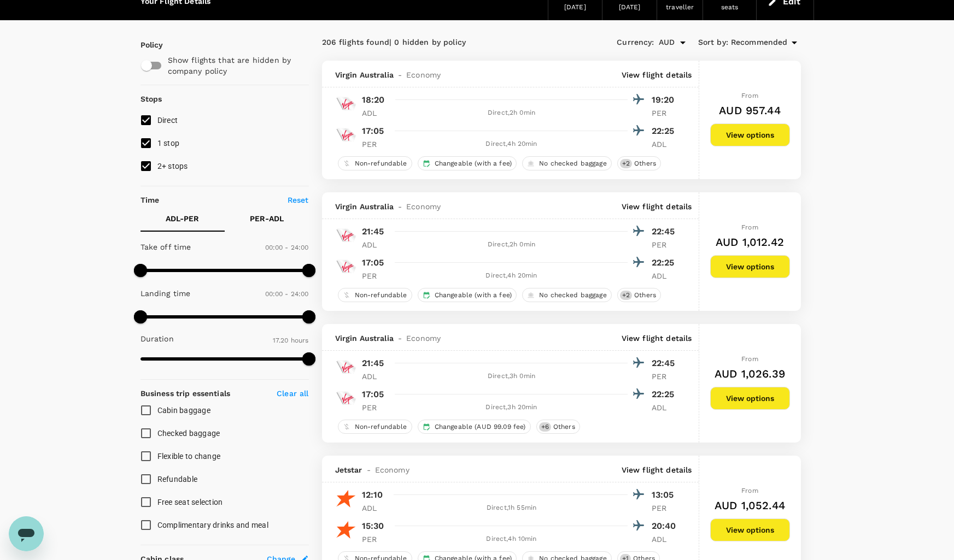 This screenshot has height=560, width=954. What do you see at coordinates (373, 526) in the screenshot?
I see `p: 15:30` at bounding box center [373, 526].